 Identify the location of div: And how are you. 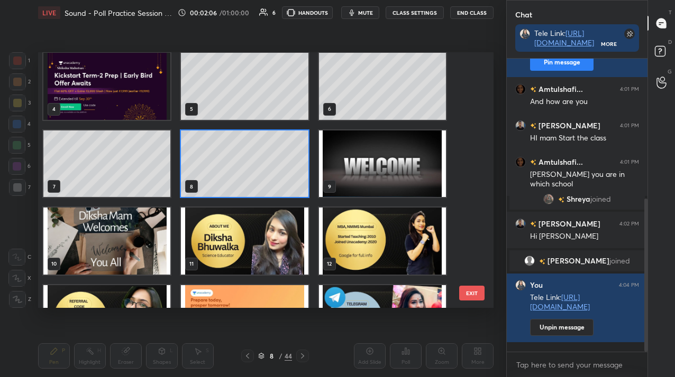
(584, 102).